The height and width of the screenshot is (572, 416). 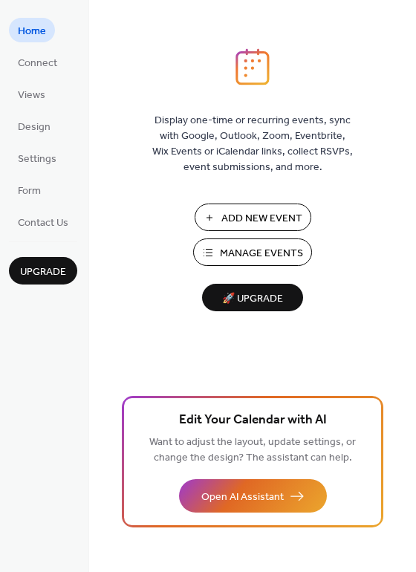 What do you see at coordinates (43, 221) in the screenshot?
I see `a: Contact Us` at bounding box center [43, 221].